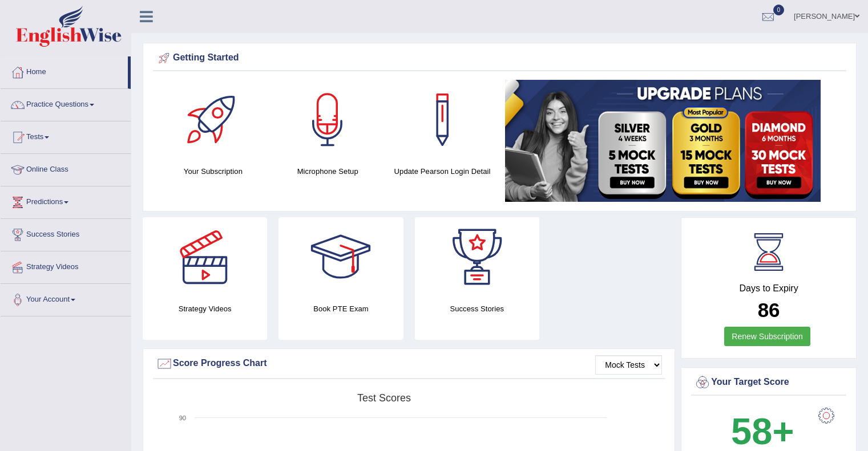 The height and width of the screenshot is (451, 868). I want to click on a: Strategy Videos, so click(65, 266).